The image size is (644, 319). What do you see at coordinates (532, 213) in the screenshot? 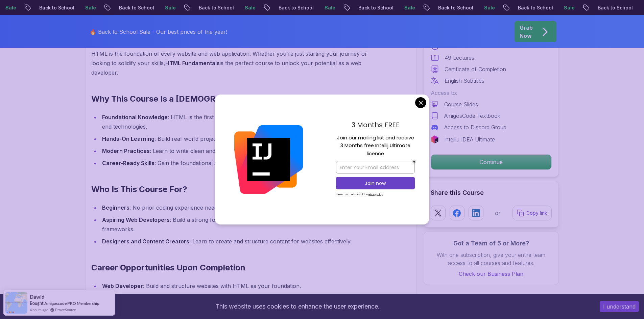
I see `button: Copy link` at bounding box center [532, 213].